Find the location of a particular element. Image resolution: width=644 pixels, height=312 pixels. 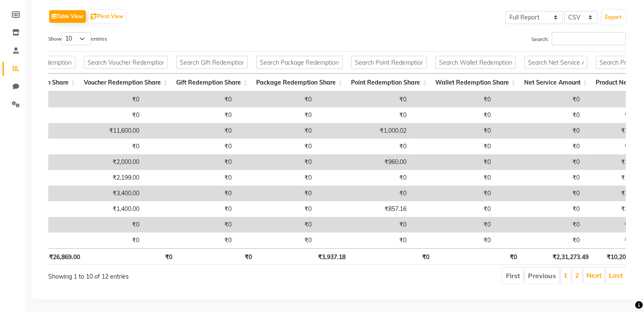

th: ₹2,31,273.49 is located at coordinates (557, 256).